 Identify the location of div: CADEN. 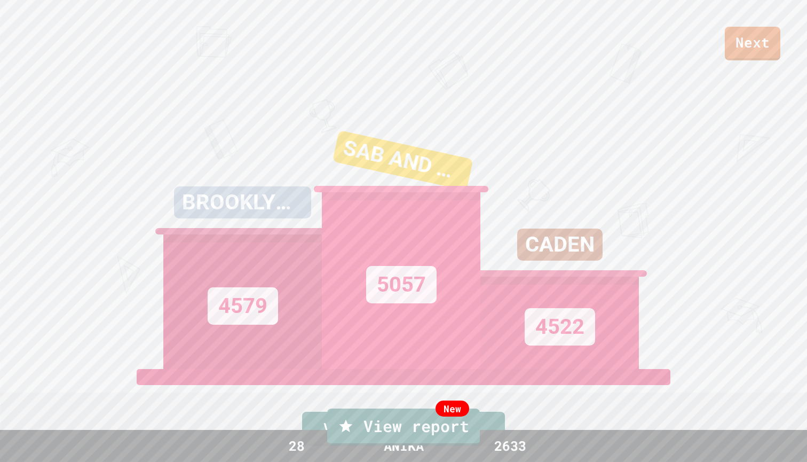
(560, 245).